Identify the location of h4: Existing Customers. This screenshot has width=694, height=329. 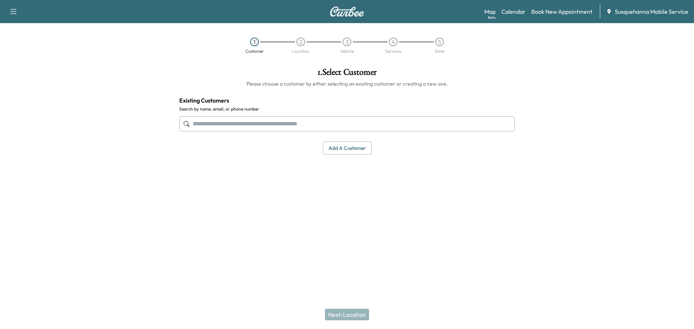
(347, 100).